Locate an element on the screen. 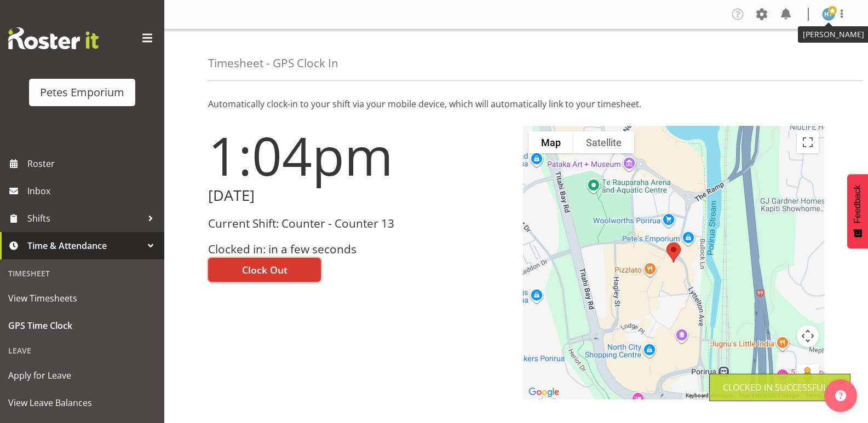 This screenshot has height=423, width=868. a: Open this area in Google Maps (opens a new window) is located at coordinates (544, 392).